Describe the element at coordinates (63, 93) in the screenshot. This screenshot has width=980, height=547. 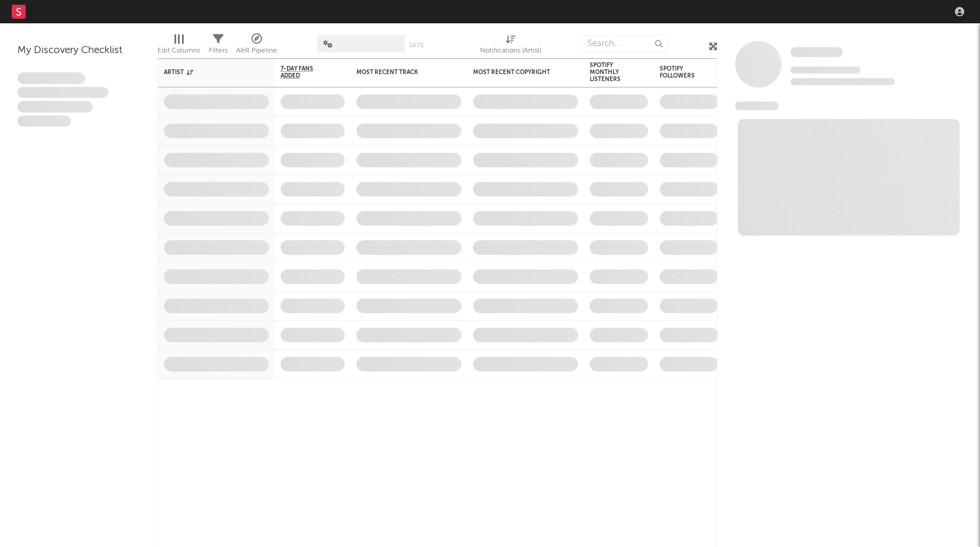
I see `span: Integer aliquet in purus et` at that location.